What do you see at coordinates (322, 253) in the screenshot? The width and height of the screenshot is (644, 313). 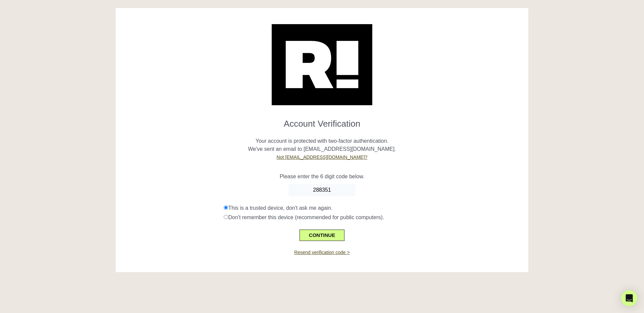 I see `a: Resend verification code >` at bounding box center [322, 253].